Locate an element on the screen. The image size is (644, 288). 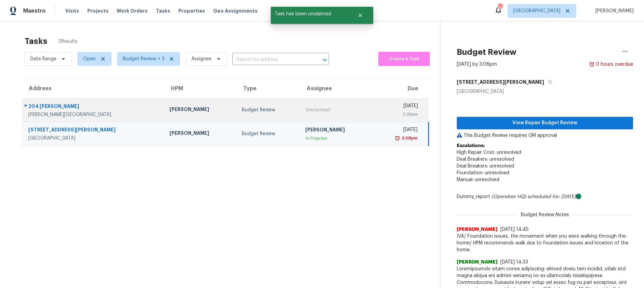
button: Open is located at coordinates (325, 60).